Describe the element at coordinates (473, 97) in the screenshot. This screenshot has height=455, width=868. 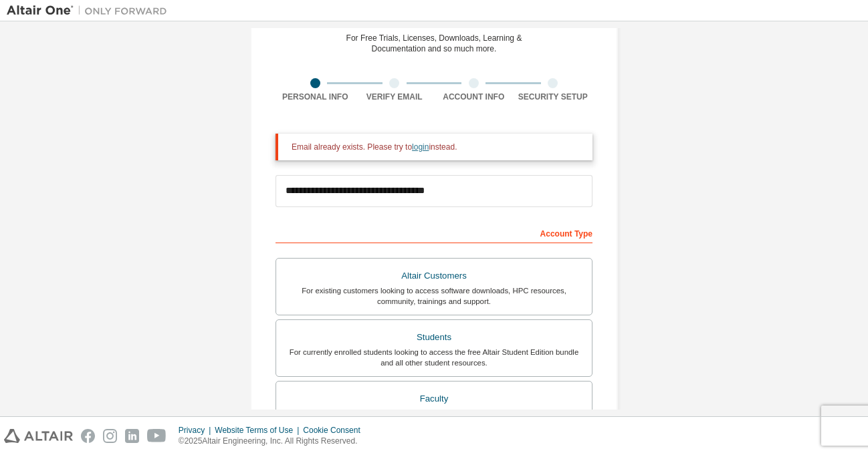
I see `div: Account Info` at that location.